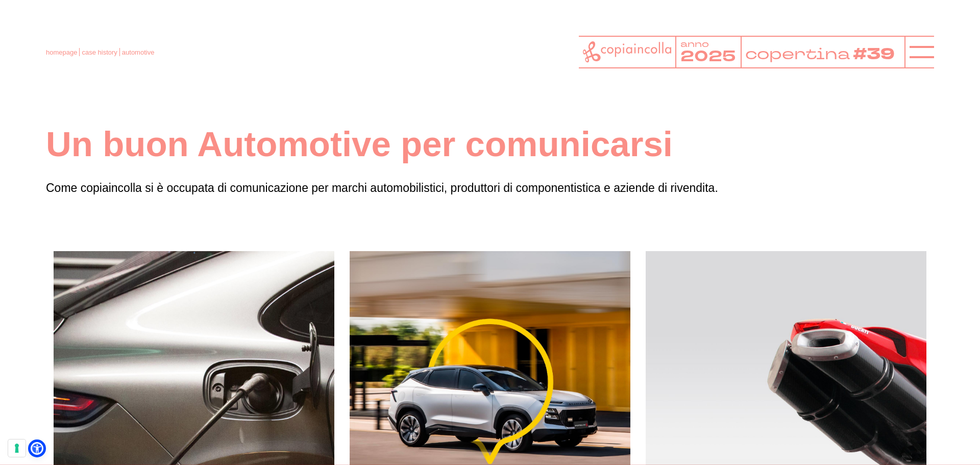 This screenshot has height=465, width=980. I want to click on h1: Un buon Automotive per comunicarsi, so click(490, 145).